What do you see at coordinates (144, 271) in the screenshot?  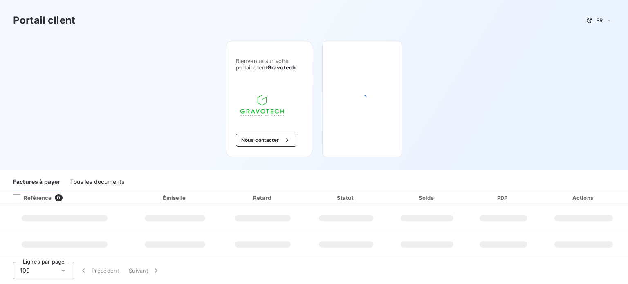 I see `button: Suivant` at bounding box center [144, 271].